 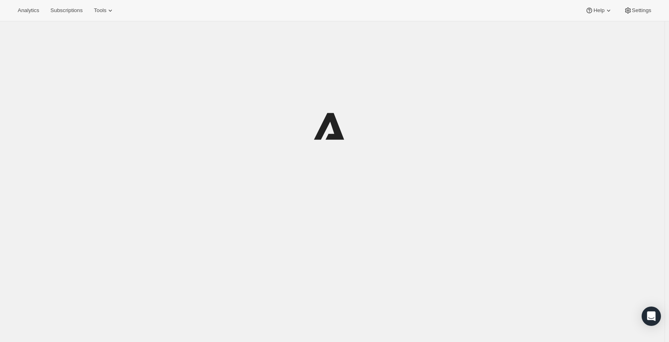 What do you see at coordinates (637, 10) in the screenshot?
I see `button: Settings` at bounding box center [637, 10].